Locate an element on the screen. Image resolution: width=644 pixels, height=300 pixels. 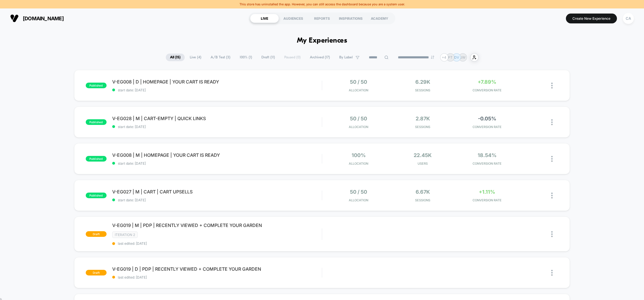
h1: My Experiences is located at coordinates (322, 41).